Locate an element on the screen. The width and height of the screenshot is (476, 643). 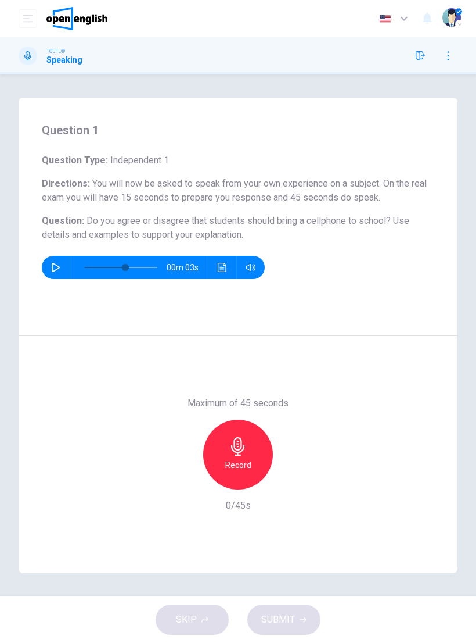
img: Profile picture is located at coordinates (452, 17).